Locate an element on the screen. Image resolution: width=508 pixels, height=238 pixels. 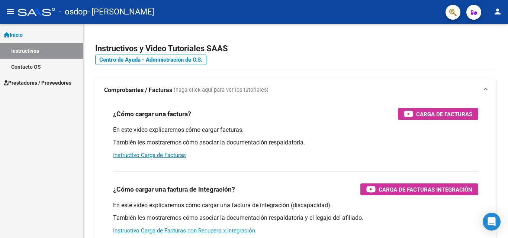
span: Prestadores / Proveedores is located at coordinates (38, 83).